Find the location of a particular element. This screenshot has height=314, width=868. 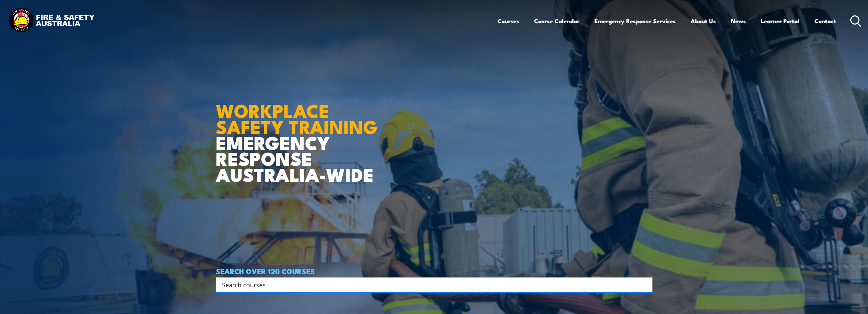

a: Learner Portal is located at coordinates (780, 21).